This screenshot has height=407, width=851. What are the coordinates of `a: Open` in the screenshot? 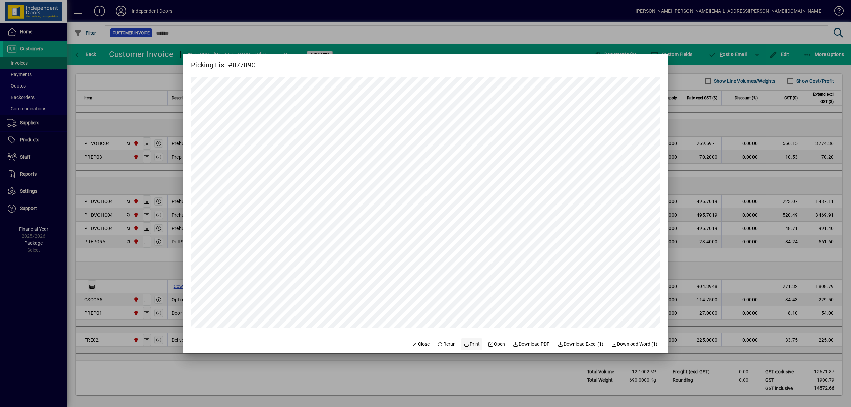 It's located at (496, 344).